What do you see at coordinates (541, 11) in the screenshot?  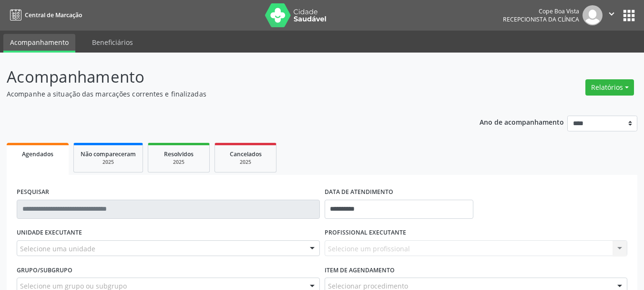 I see `div: Cope Boa Vista` at bounding box center [541, 11].